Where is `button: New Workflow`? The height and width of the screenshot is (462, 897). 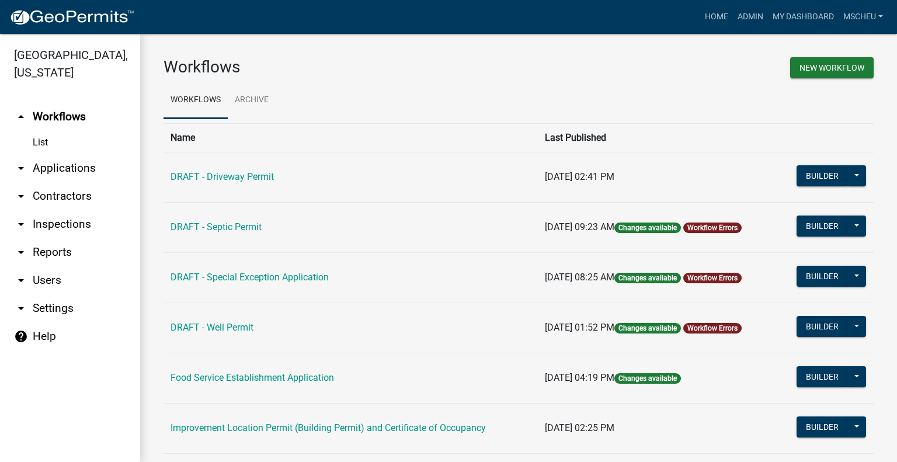
button: New Workflow is located at coordinates (831, 68).